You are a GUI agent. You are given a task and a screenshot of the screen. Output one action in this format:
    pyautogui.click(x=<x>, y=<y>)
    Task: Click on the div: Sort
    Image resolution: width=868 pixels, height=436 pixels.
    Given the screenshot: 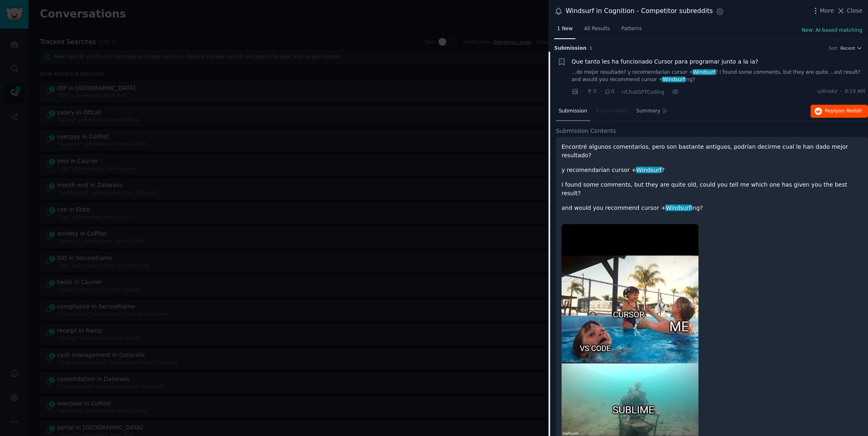 What is the action you would take?
    pyautogui.click(x=834, y=48)
    